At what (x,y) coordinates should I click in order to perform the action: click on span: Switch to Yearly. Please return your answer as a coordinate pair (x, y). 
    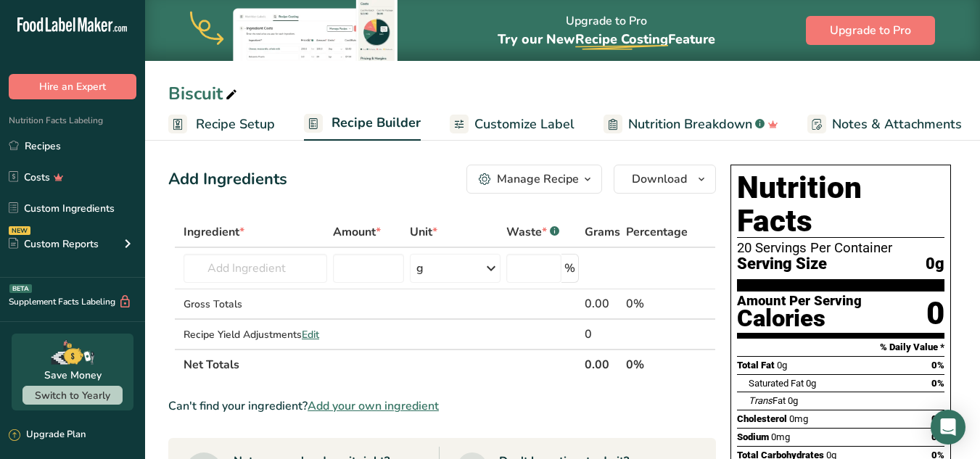
    Looking at the image, I should click on (72, 395).